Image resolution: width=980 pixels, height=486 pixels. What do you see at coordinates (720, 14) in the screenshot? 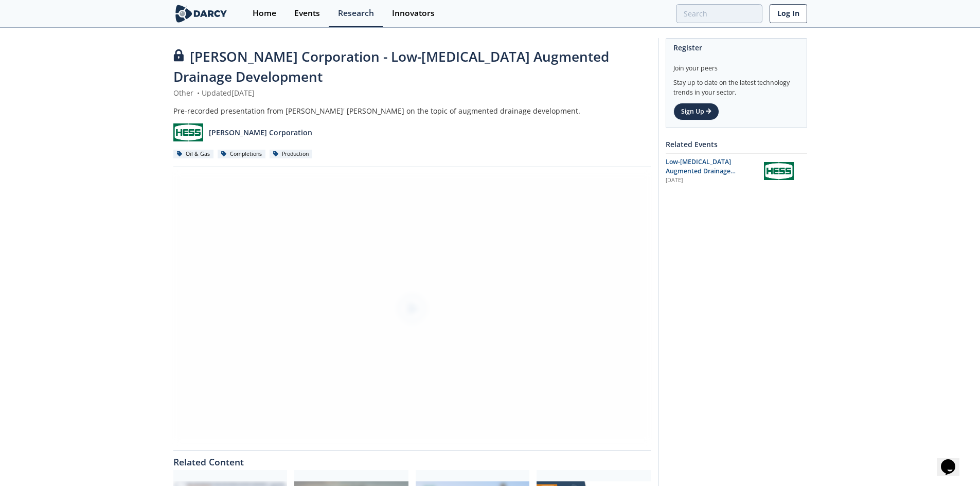
I see `input: Advanced Search` at bounding box center [720, 14].